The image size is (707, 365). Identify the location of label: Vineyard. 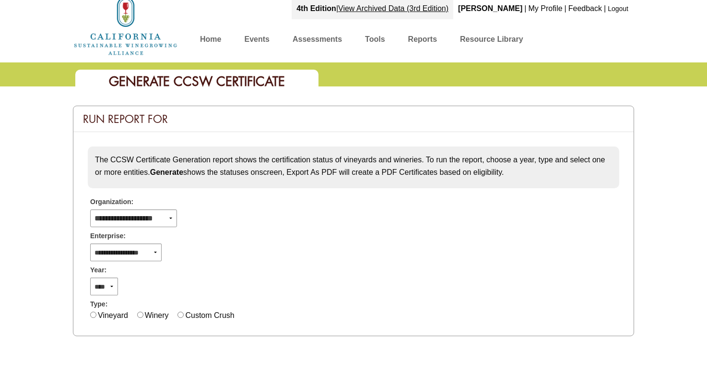
(113, 315).